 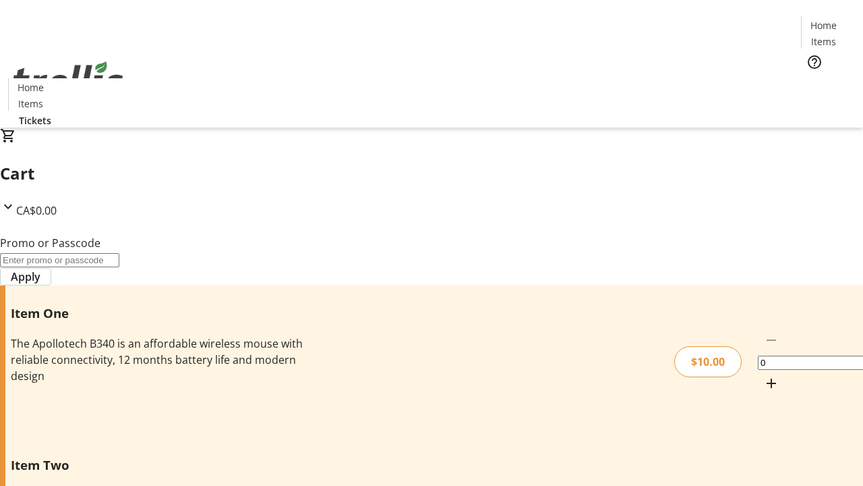 What do you see at coordinates (708, 361) in the screenshot?
I see `div: $10.00` at bounding box center [708, 361].